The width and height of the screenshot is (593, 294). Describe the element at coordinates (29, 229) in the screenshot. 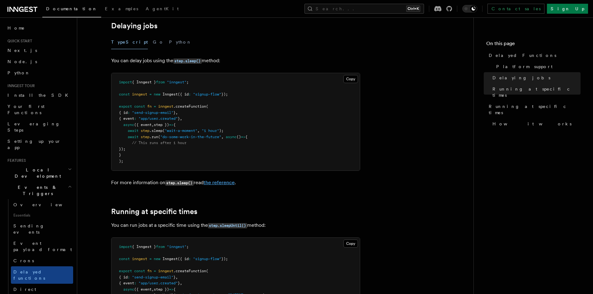

I see `span: Sending events` at that location.